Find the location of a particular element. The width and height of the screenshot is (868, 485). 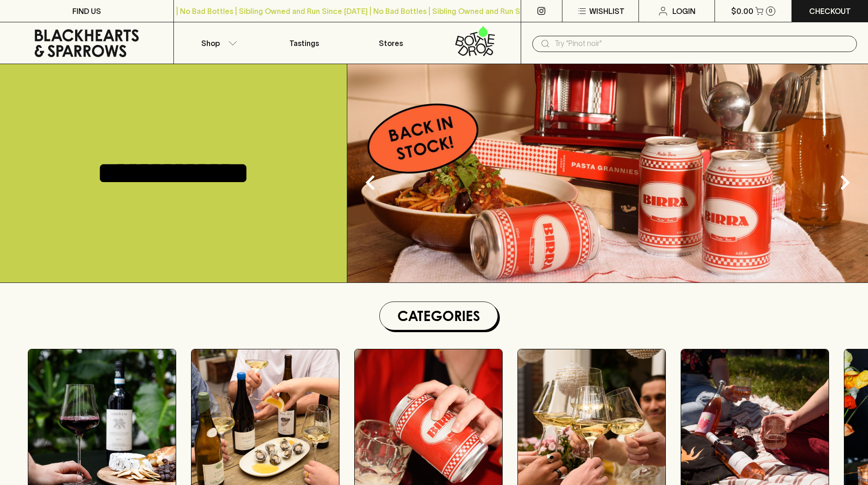

button: Previous is located at coordinates (371, 183).